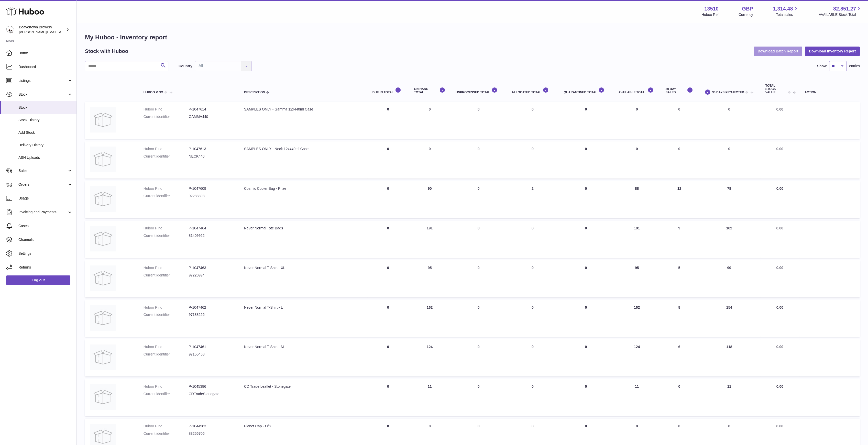  Describe the element at coordinates (211, 228) in the screenshot. I see `dd: P-1047464` at that location.